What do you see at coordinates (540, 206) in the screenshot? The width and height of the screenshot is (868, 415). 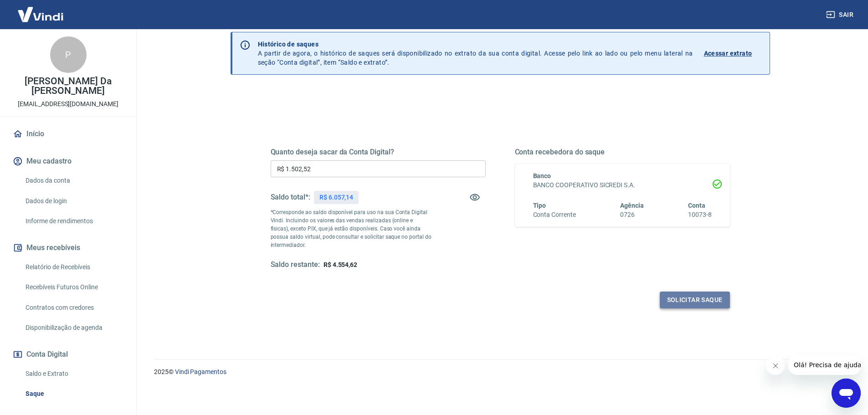 I see `span: Tipo` at bounding box center [540, 206].